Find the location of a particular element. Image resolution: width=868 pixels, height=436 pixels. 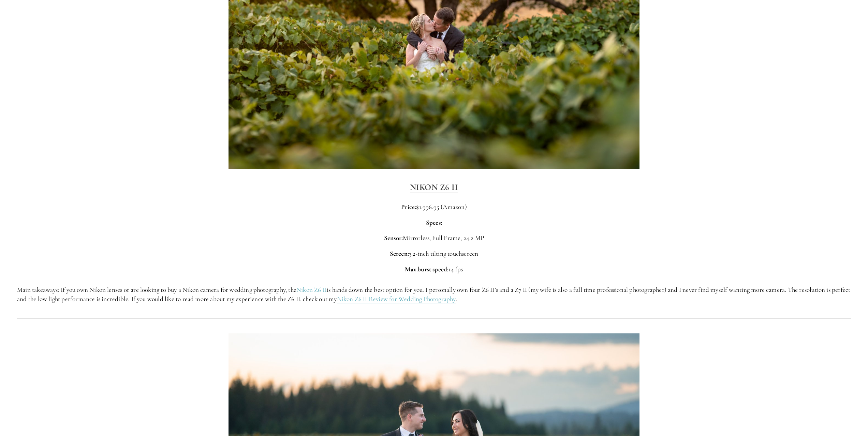

strong: Price: is located at coordinates (408, 206).